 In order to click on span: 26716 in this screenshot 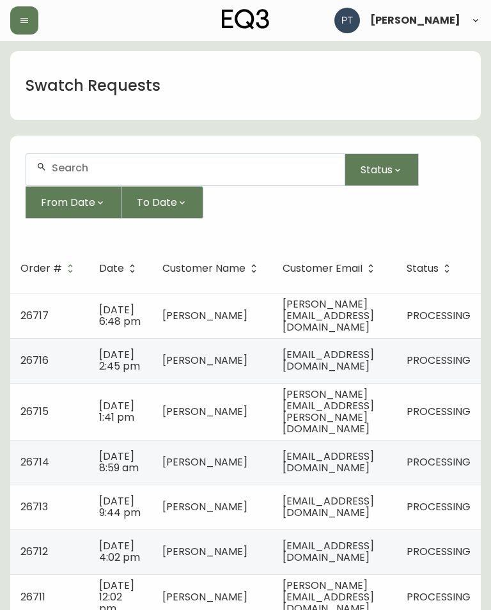, I will do `click(35, 360)`.